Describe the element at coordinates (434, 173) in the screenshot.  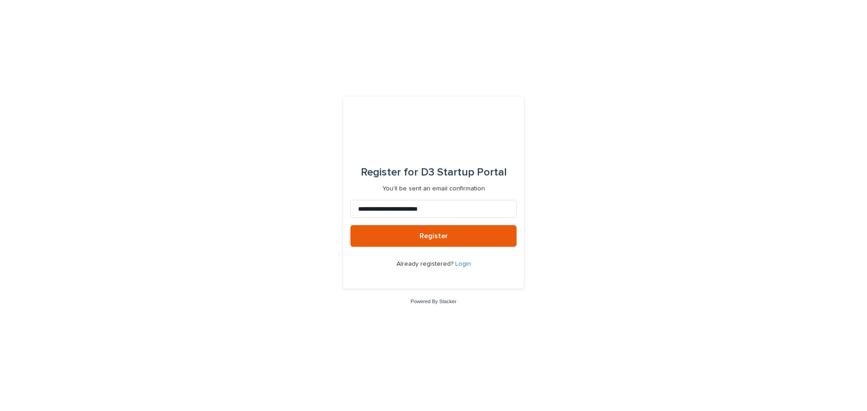
I see `div: D3 Startup Portal` at that location.